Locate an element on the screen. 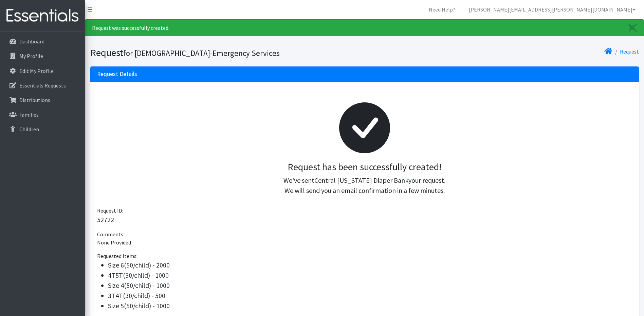 The width and height of the screenshot is (644, 316). a: Dashboard is located at coordinates (42, 41).